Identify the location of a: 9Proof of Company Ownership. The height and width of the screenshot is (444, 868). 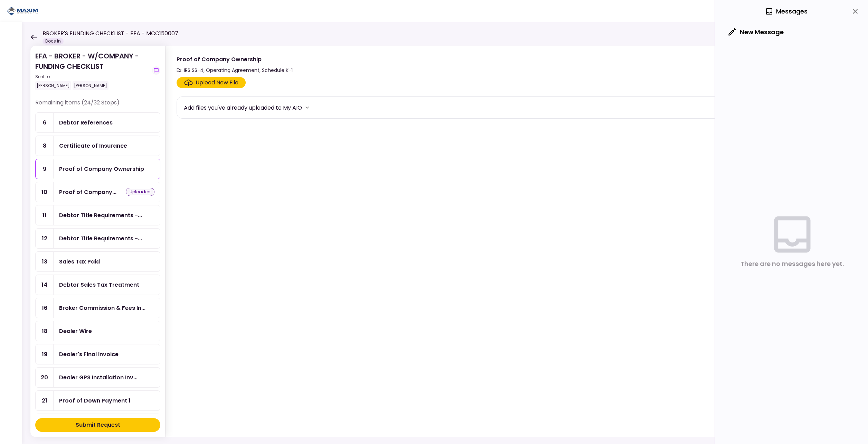
(98, 168).